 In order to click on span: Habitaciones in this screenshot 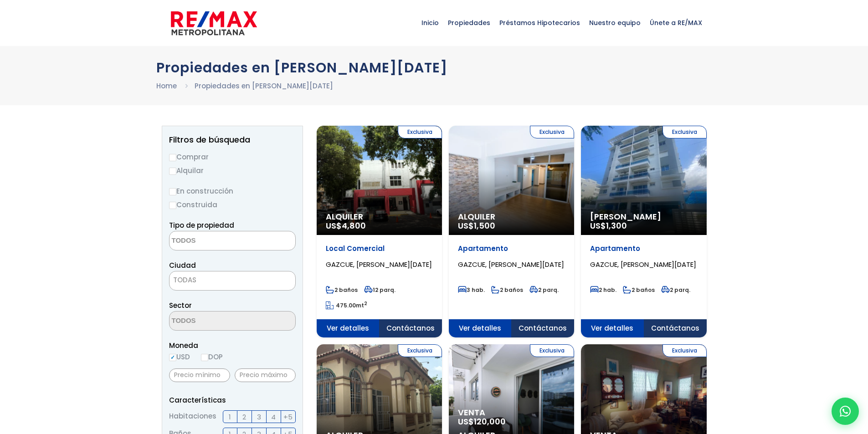, I will do `click(193, 416)`.